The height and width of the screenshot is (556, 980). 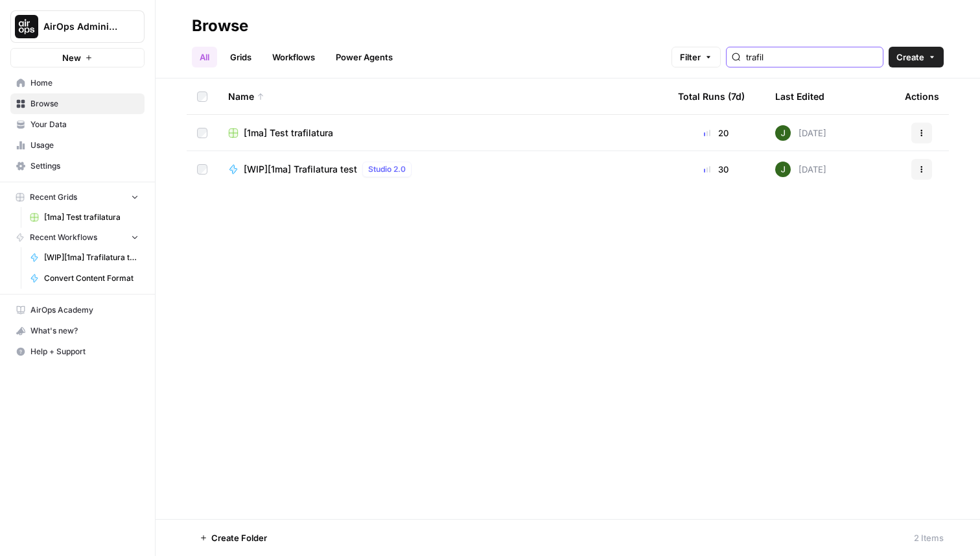 What do you see at coordinates (691, 57) in the screenshot?
I see `span: Filter` at bounding box center [691, 57].